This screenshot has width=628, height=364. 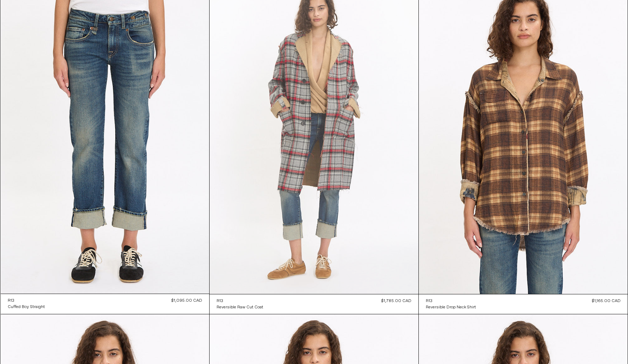 I want to click on div: $1,095.00 CAD, so click(x=187, y=300).